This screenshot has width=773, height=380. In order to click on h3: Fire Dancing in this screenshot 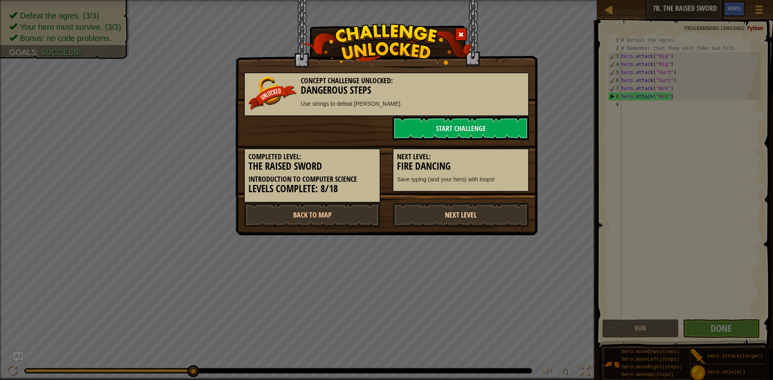, I will do `click(461, 166)`.